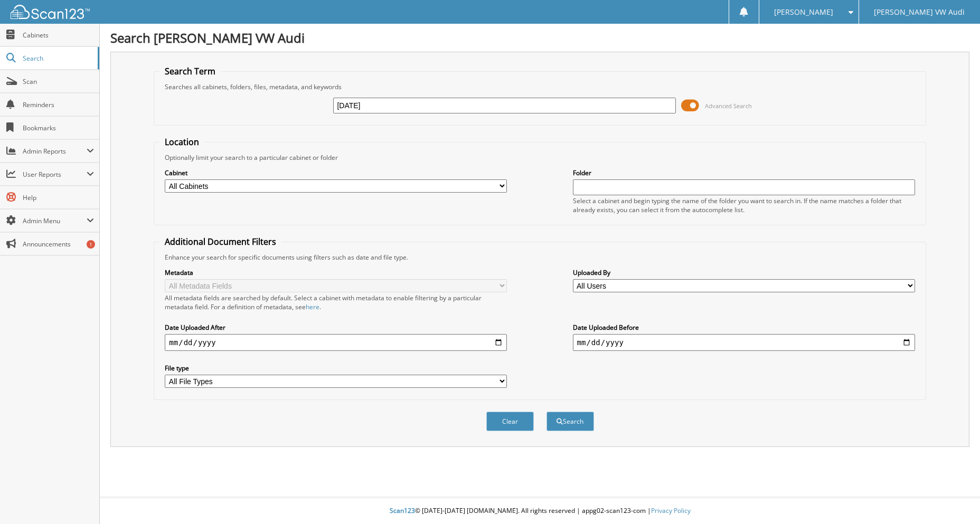 Image resolution: width=980 pixels, height=524 pixels. Describe the element at coordinates (336, 172) in the screenshot. I see `label: Cabinet` at that location.